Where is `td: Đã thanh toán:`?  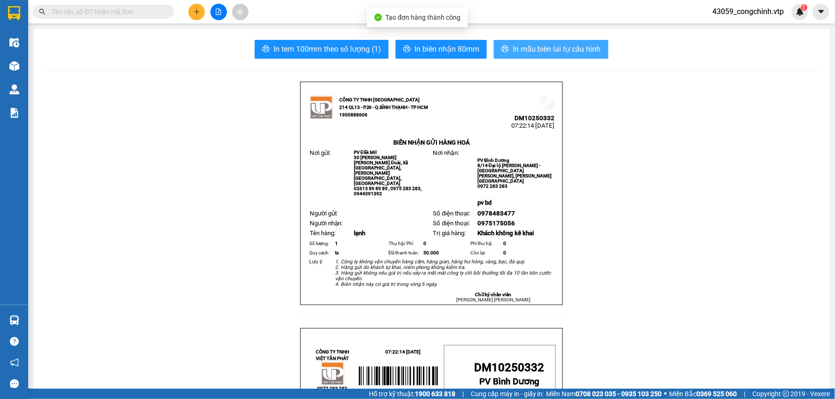 td: Đã thanh toán: is located at coordinates (404, 253).